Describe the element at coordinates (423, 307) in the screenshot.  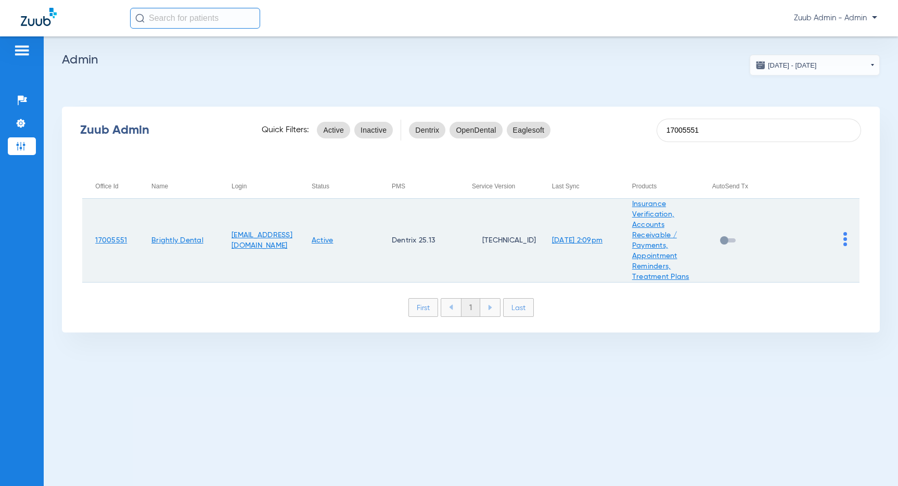
I see `li: First` at that location.